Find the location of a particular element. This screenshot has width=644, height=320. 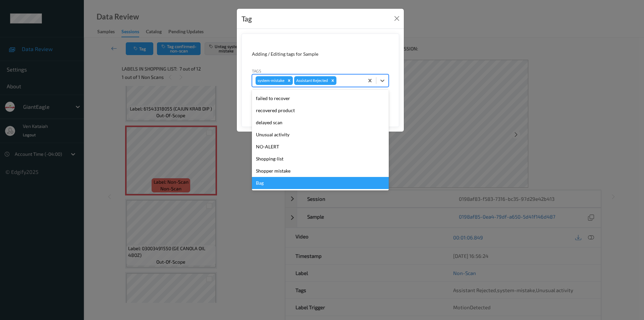

div: Assistant Rejected is located at coordinates (312, 81).